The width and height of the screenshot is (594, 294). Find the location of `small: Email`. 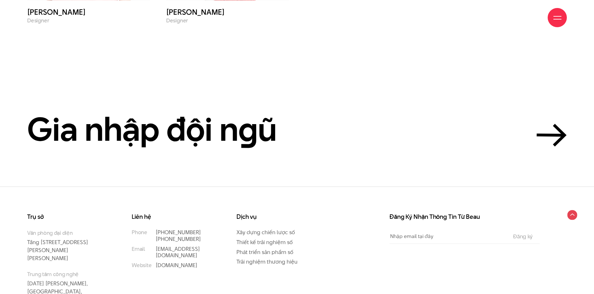

small: Email is located at coordinates (138, 248).